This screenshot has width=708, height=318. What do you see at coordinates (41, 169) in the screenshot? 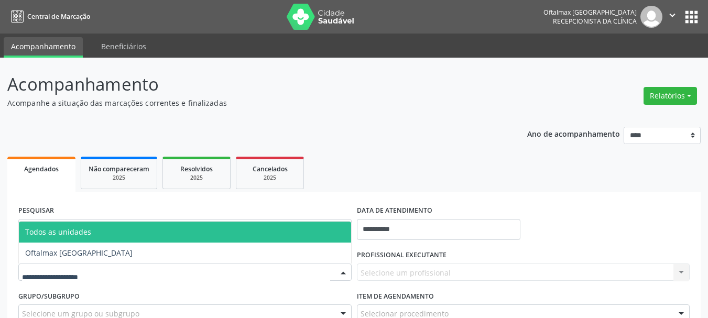
I see `span: Agendados` at bounding box center [41, 169].